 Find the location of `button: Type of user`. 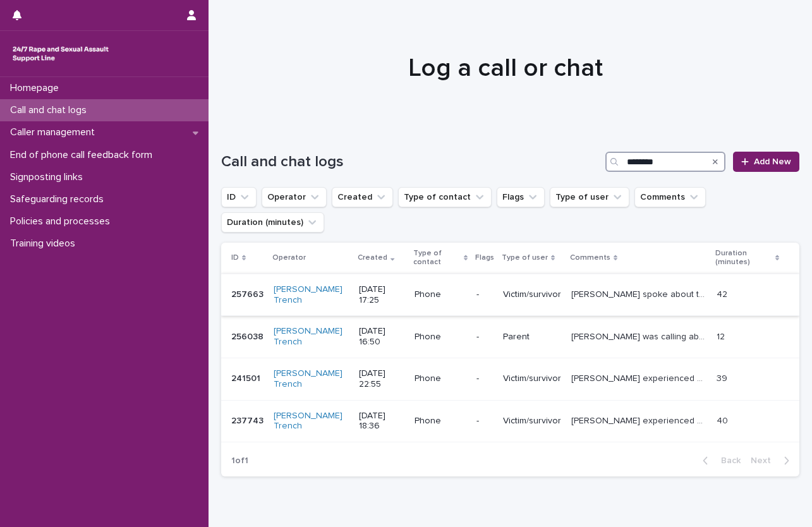

button: Type of user is located at coordinates (589, 197).